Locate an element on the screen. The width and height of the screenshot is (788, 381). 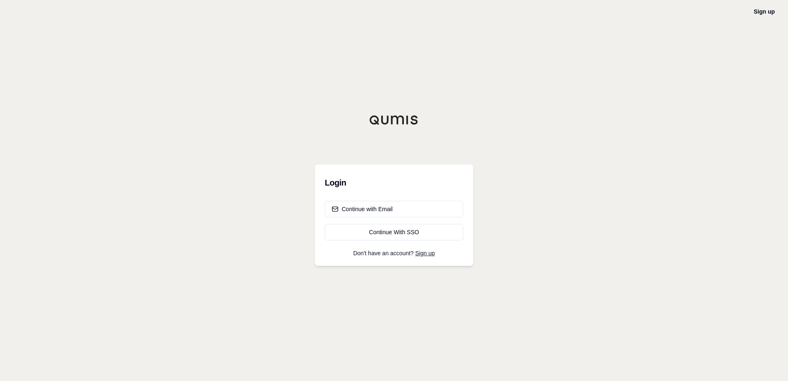
h3: Login is located at coordinates (394, 183).